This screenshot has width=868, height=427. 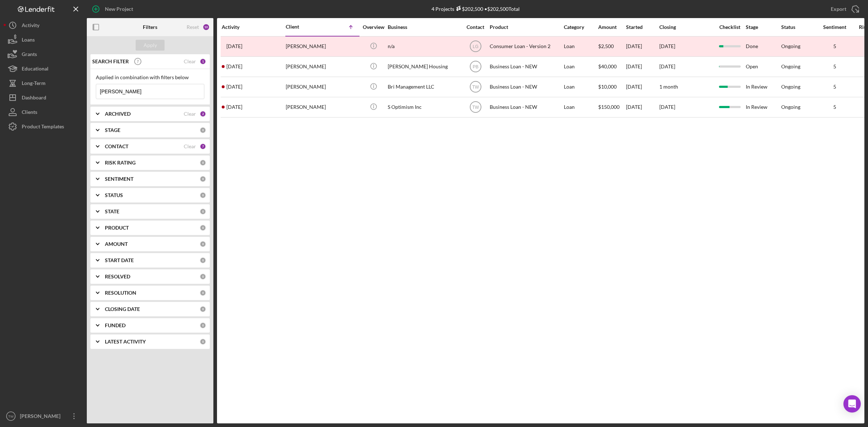 I want to click on a: Grants, so click(x=43, y=55).